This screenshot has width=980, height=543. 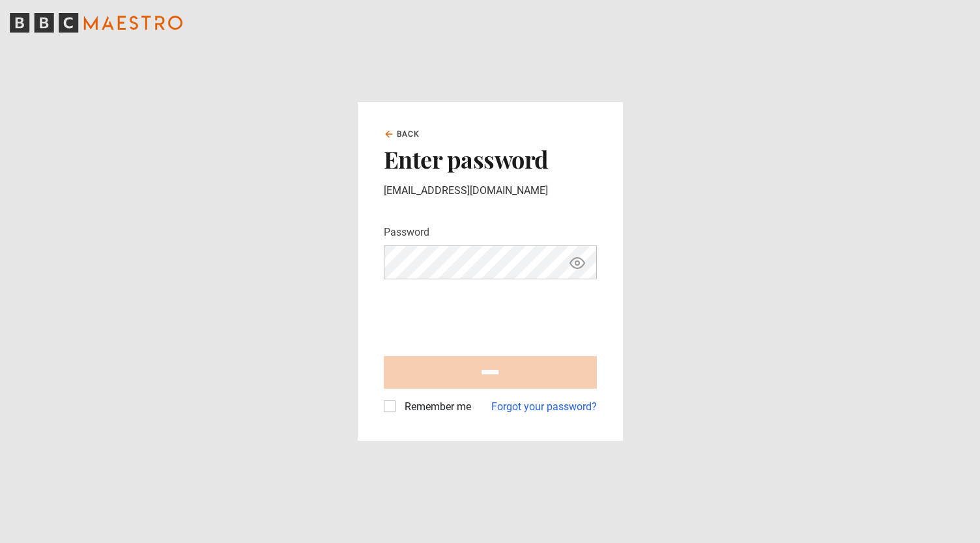 What do you see at coordinates (435, 407) in the screenshot?
I see `label: Remember me` at bounding box center [435, 407].